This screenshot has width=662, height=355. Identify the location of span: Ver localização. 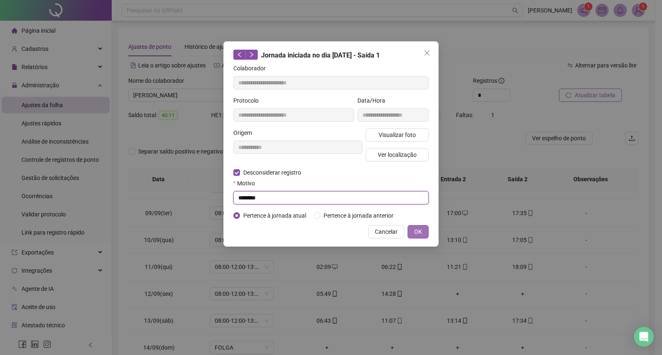
(397, 155).